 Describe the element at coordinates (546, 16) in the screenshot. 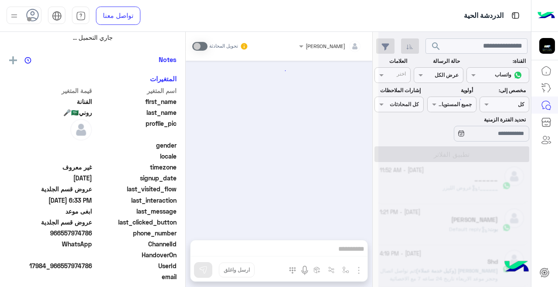

I see `img: Logo` at that location.